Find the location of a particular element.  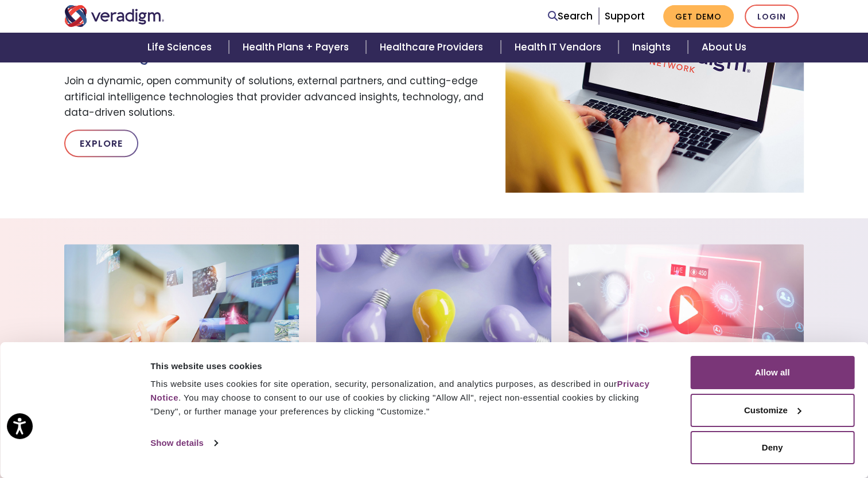

a: Health IT Vendors is located at coordinates (560, 47).